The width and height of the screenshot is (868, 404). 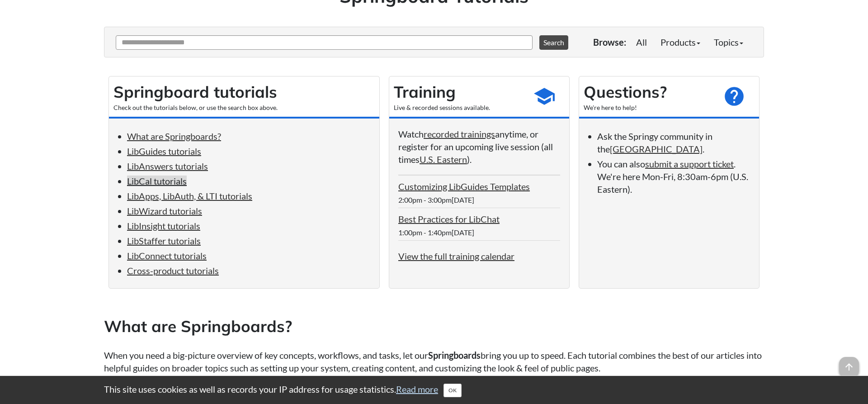 I want to click on a: LibCal tutorials, so click(x=157, y=181).